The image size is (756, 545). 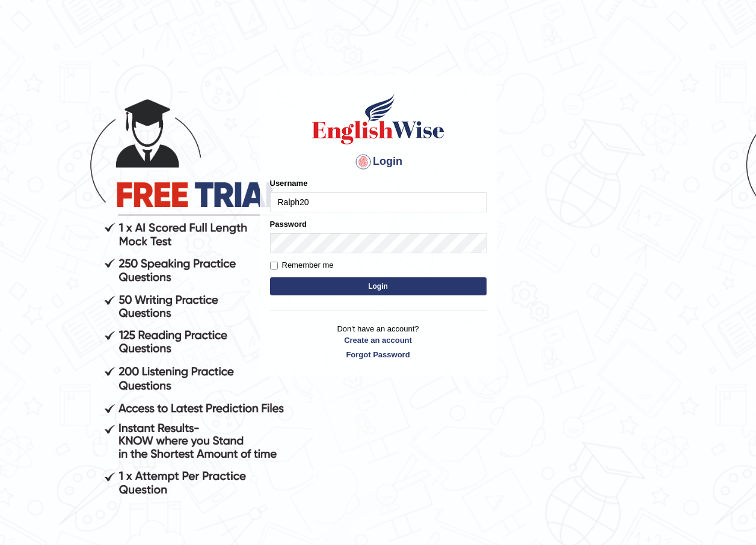 I want to click on h4: Login, so click(x=378, y=162).